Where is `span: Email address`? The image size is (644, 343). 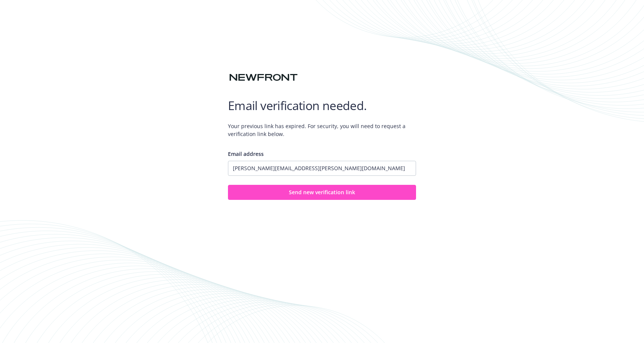
span: Email address is located at coordinates (246, 154).